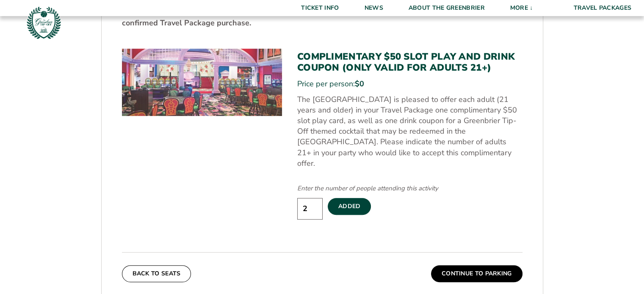  What do you see at coordinates (44, 22) in the screenshot?
I see `img: Greenbrier Tip-Off` at bounding box center [44, 22].